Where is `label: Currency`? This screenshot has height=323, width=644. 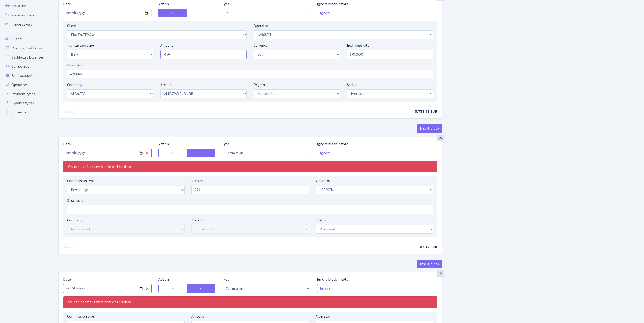
label: Currency is located at coordinates (261, 45).